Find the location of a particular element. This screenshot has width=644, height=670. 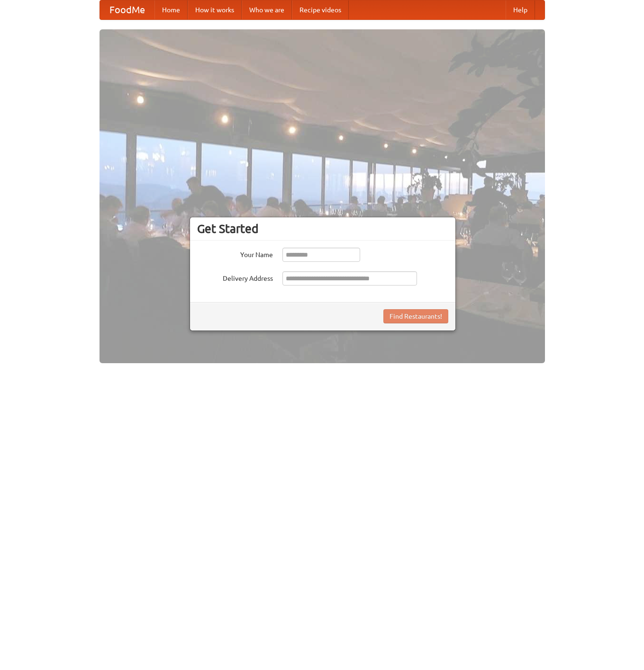

a: FoodMe is located at coordinates (127, 10).